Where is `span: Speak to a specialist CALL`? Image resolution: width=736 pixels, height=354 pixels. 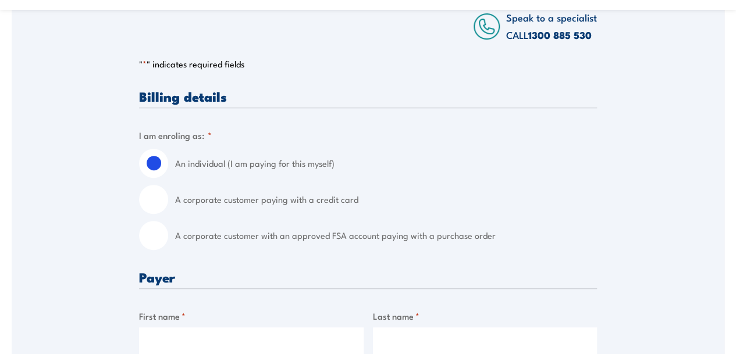 span: Speak to a specialist CALL is located at coordinates (552, 26).